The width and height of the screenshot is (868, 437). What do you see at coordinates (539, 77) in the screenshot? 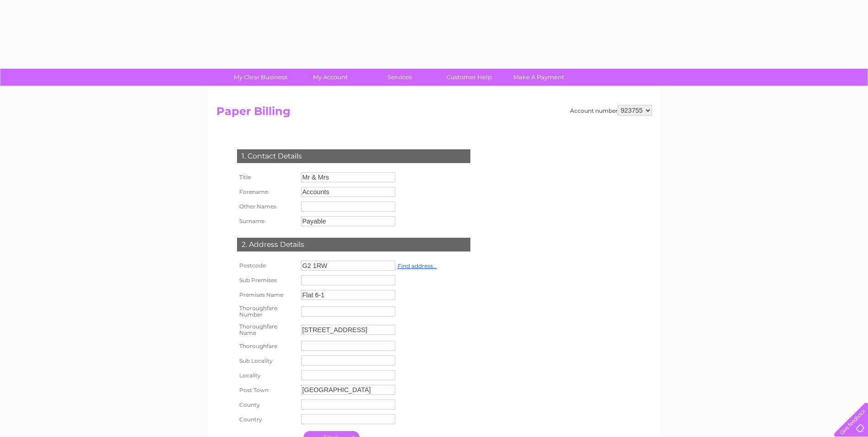
I see `a: Make A Payment` at bounding box center [539, 77].